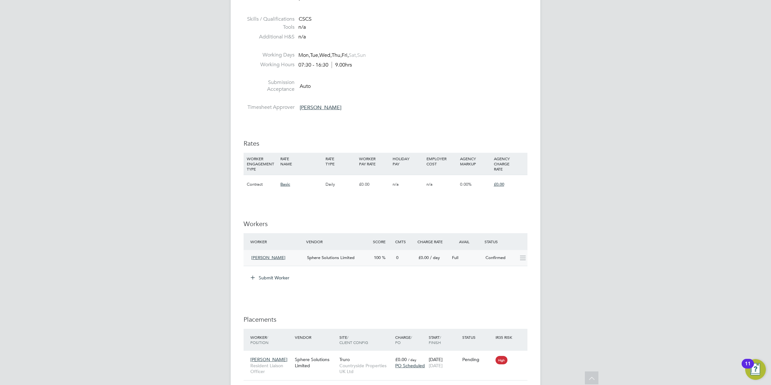 This screenshot has width=771, height=385. I want to click on h3: Placements, so click(386, 319).